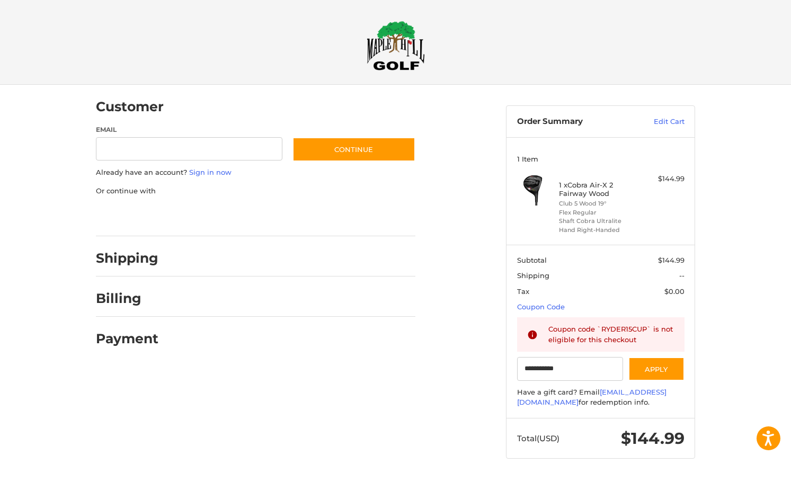  Describe the element at coordinates (657, 369) in the screenshot. I see `button: Apply` at that location.